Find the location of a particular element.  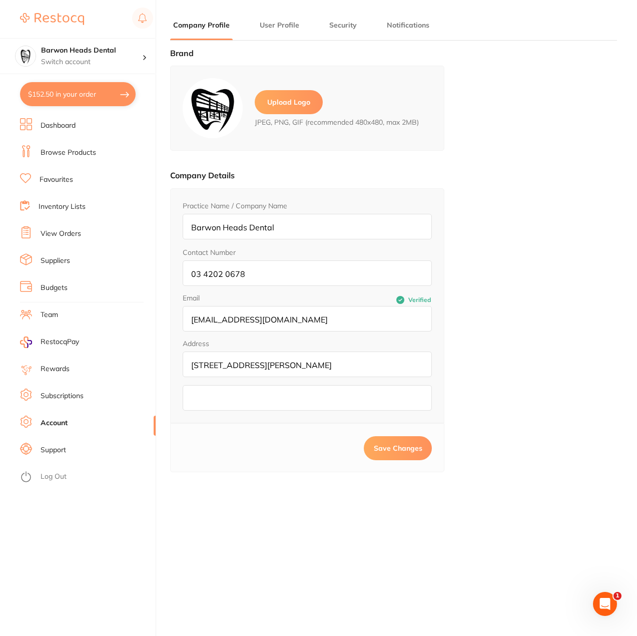

a: Log Out is located at coordinates (54, 476).